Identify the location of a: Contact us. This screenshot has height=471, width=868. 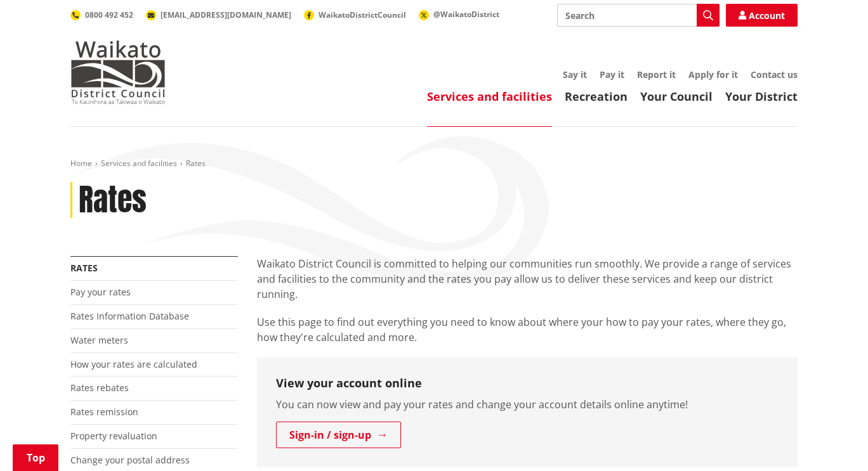
(774, 74).